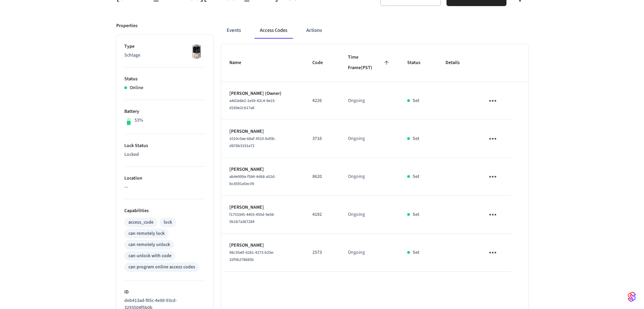  Describe the element at coordinates (141, 222) in the screenshot. I see `div: access_code` at that location.